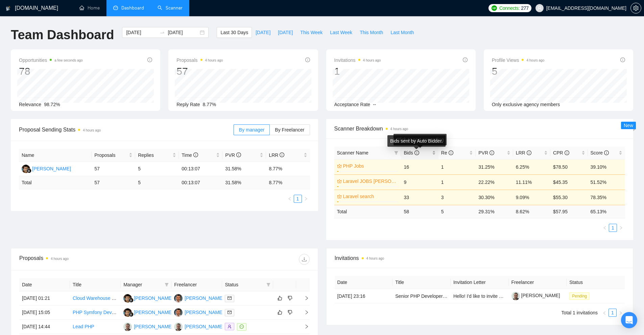 This screenshot has width=644, height=335. What do you see at coordinates (96, 298) in the screenshot?
I see `td: Cloud Warehouse Management Solution Developer` at bounding box center [96, 298].